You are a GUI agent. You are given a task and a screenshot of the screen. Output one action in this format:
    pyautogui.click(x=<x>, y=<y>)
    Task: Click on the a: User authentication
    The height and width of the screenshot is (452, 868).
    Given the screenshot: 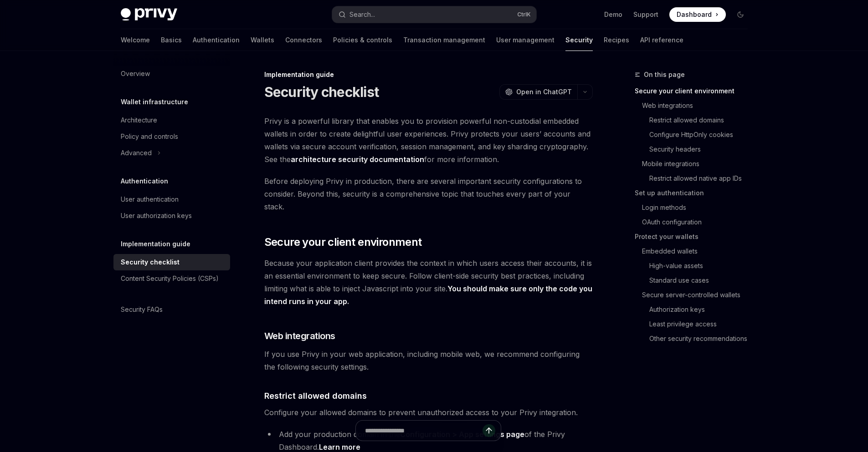 What is the action you would take?
    pyautogui.click(x=172, y=200)
    